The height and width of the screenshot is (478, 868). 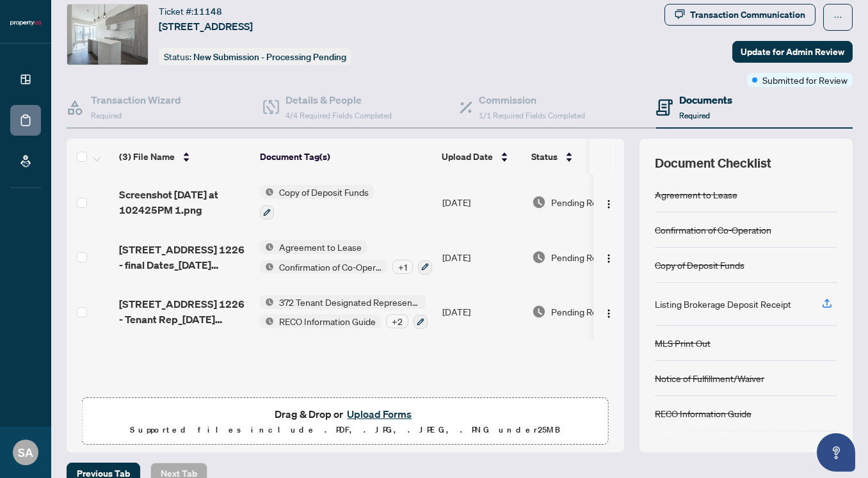 What do you see at coordinates (339, 115) in the screenshot?
I see `span: 4/4 Required Fields Completed` at bounding box center [339, 115].